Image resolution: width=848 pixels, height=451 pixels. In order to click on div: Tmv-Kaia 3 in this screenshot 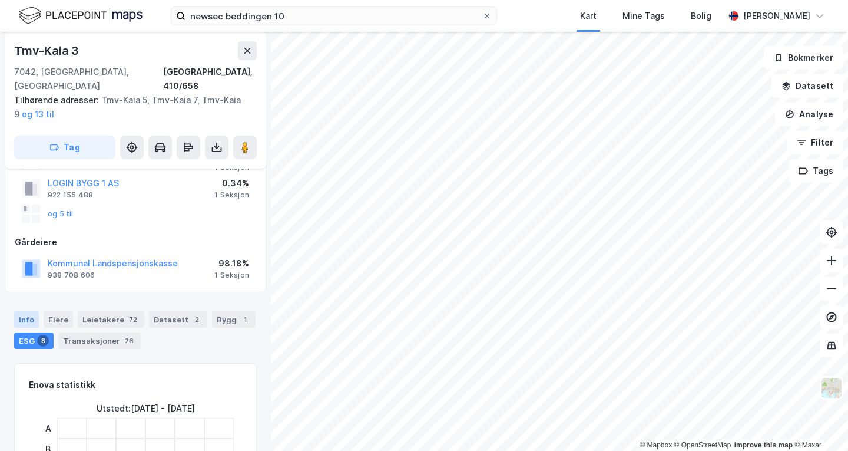, I will do `click(48, 51)`.